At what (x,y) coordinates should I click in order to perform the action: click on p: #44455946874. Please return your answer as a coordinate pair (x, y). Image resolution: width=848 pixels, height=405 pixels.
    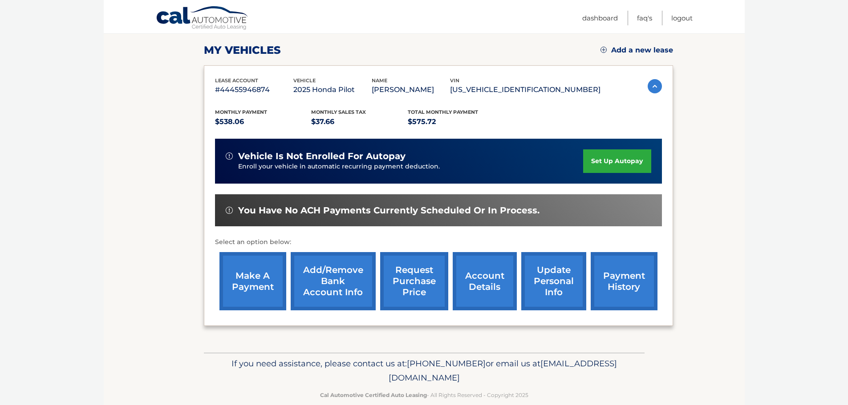
    Looking at the image, I should click on (254, 90).